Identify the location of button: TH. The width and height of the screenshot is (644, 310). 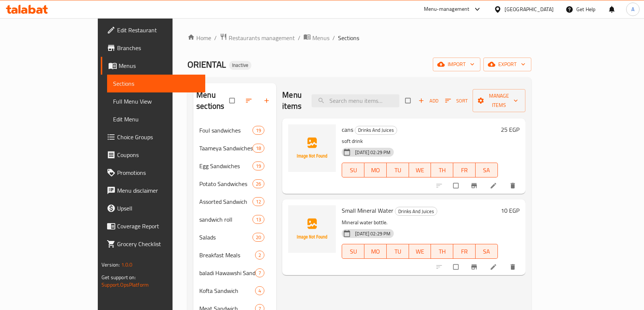
(442, 251).